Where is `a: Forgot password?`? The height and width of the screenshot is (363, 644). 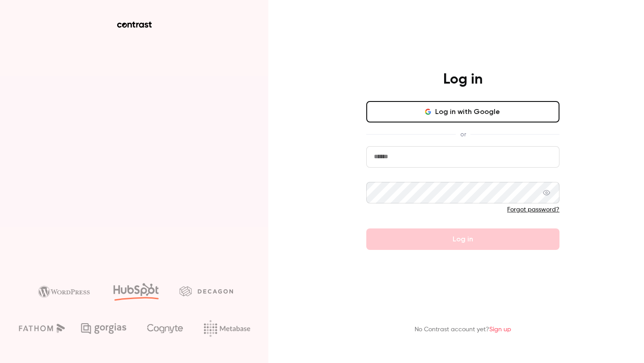 a: Forgot password? is located at coordinates (533, 210).